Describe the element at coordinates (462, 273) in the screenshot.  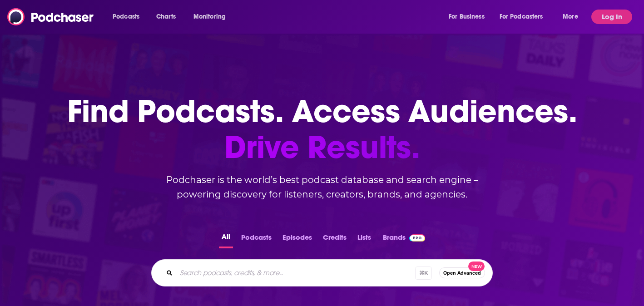
I see `button: Open AdvancedNew` at that location.